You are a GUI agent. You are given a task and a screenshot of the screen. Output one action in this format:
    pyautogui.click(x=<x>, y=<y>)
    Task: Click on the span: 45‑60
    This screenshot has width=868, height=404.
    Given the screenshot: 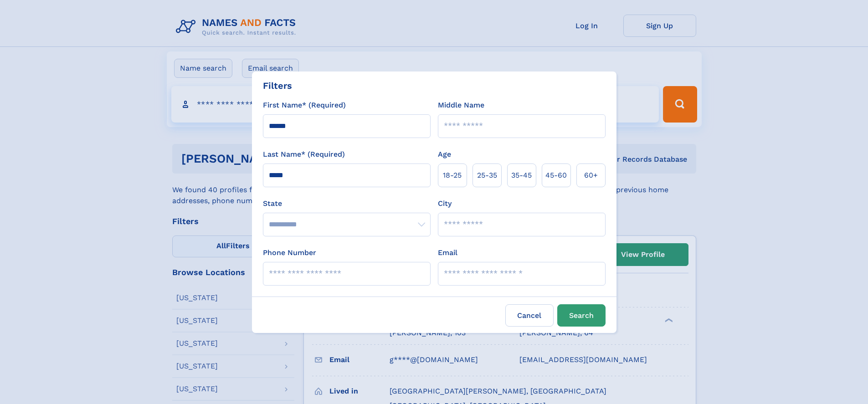 What is the action you would take?
    pyautogui.click(x=556, y=175)
    